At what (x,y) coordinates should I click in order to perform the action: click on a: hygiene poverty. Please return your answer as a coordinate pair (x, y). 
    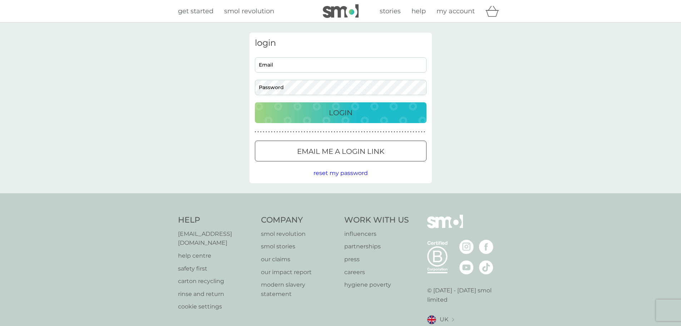
    Looking at the image, I should click on (377, 285).